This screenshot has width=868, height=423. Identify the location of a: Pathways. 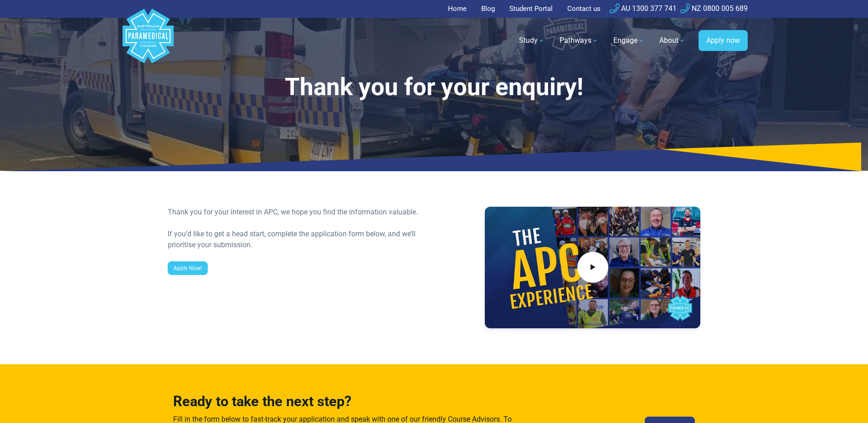
(580, 41).